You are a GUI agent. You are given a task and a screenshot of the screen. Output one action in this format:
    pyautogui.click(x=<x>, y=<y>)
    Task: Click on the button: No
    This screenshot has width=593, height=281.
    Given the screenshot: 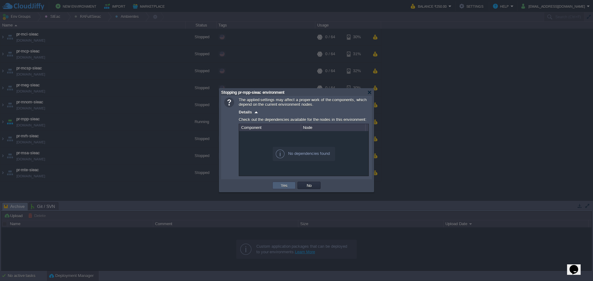 What is the action you would take?
    pyautogui.click(x=309, y=186)
    